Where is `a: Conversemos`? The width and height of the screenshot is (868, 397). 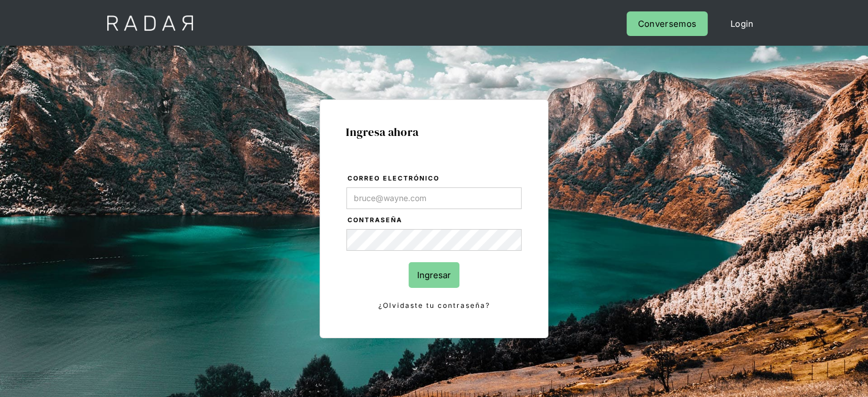
a: Conversemos is located at coordinates (667, 23).